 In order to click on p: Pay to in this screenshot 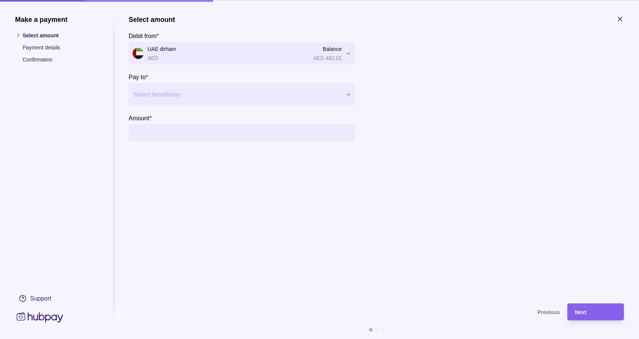, I will do `click(137, 77)`.